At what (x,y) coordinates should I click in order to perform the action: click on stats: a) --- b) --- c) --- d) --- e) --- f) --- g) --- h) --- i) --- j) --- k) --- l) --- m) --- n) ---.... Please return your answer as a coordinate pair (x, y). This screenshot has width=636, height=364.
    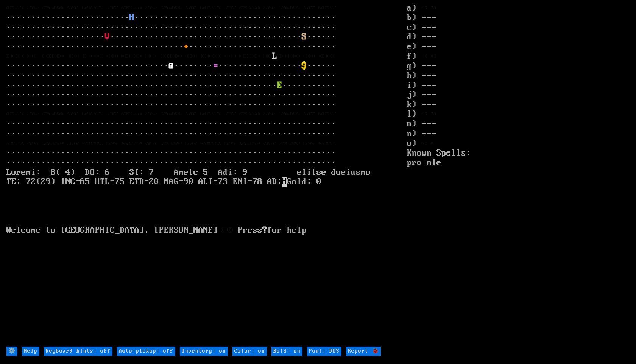
    Looking at the image, I should click on (518, 175).